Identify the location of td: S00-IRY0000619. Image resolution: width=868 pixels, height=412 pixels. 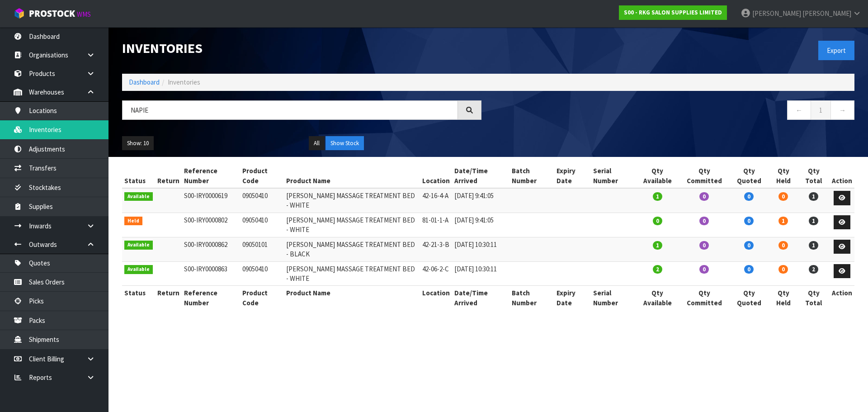
(211, 200).